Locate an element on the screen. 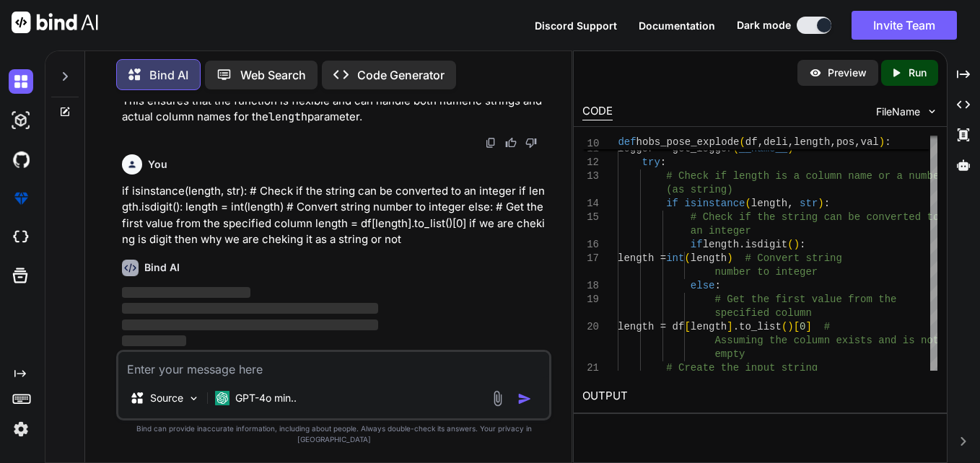  span: # Convert string is located at coordinates (794, 258).